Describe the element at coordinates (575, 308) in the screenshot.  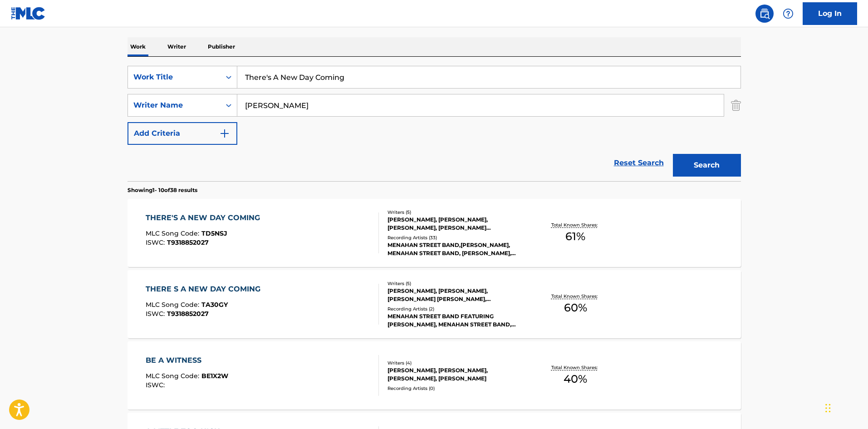
I see `span: 60 %` at that location.